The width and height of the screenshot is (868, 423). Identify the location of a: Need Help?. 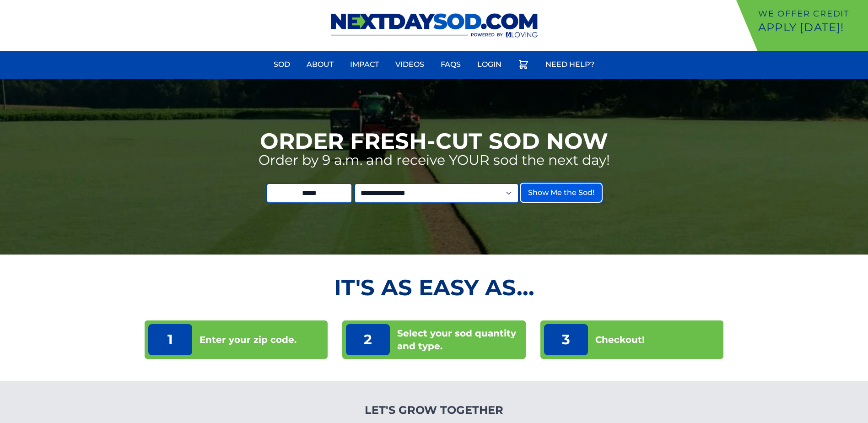
(569, 64).